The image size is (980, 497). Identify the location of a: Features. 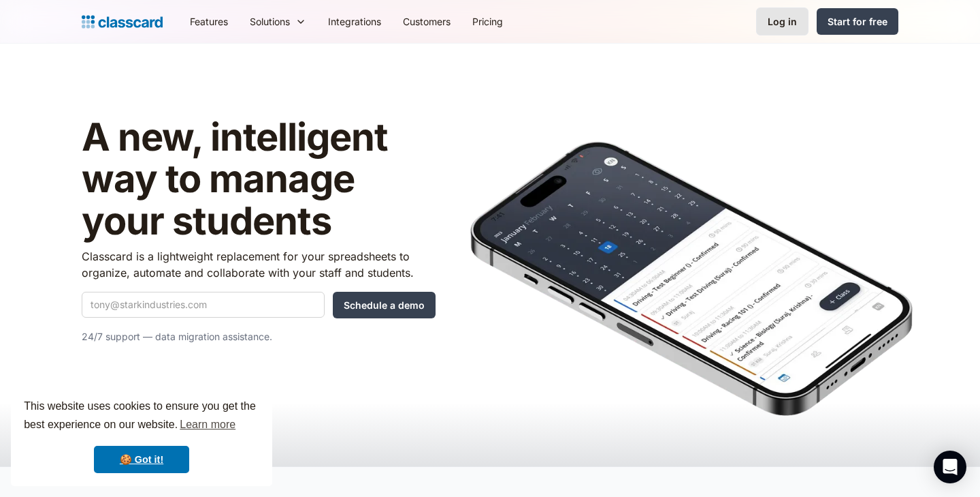
(209, 21).